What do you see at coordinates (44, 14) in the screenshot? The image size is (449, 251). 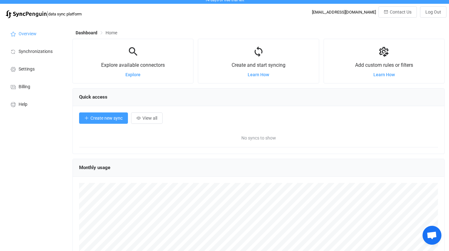 I see `a: |data sync platform` at bounding box center [44, 14].